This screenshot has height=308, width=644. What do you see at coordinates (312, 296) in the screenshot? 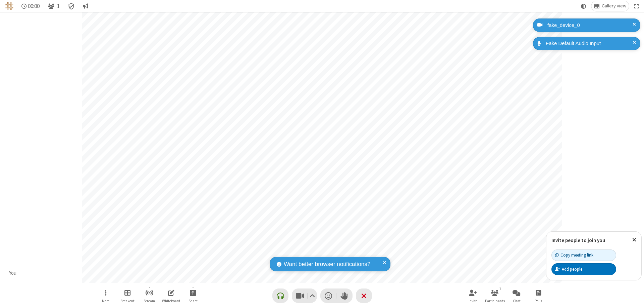
I see `button: Video setting` at bounding box center [312, 296].